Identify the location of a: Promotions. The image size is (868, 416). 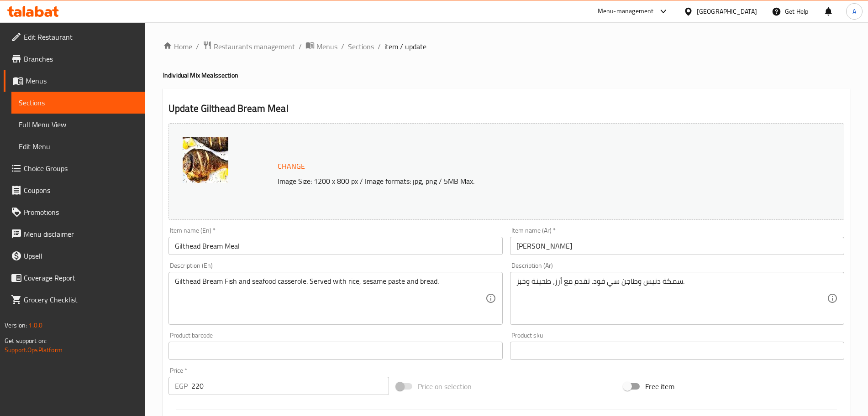
(74, 212).